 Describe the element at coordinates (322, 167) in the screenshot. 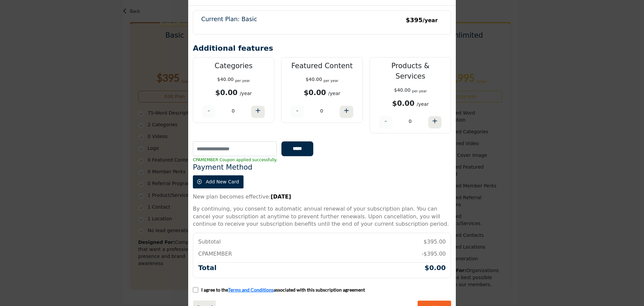

I see `h4: Payment Method` at that location.